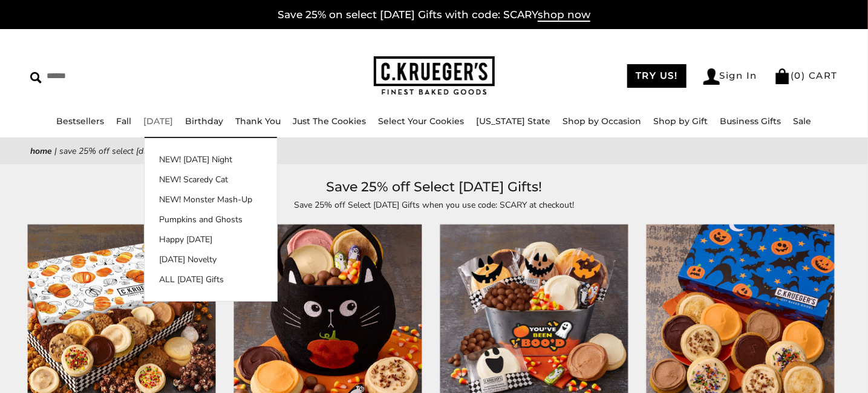 This screenshot has height=393, width=868. I want to click on a: (0) CART, so click(805, 75).